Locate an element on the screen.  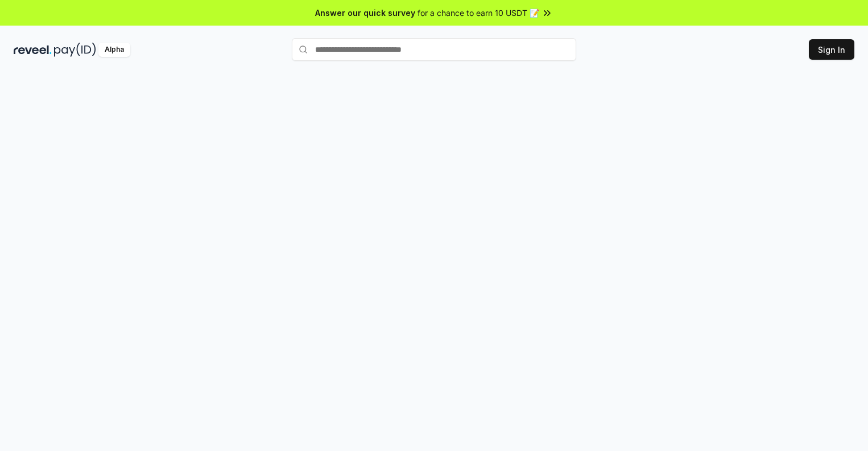
img: pay_id is located at coordinates (75, 49).